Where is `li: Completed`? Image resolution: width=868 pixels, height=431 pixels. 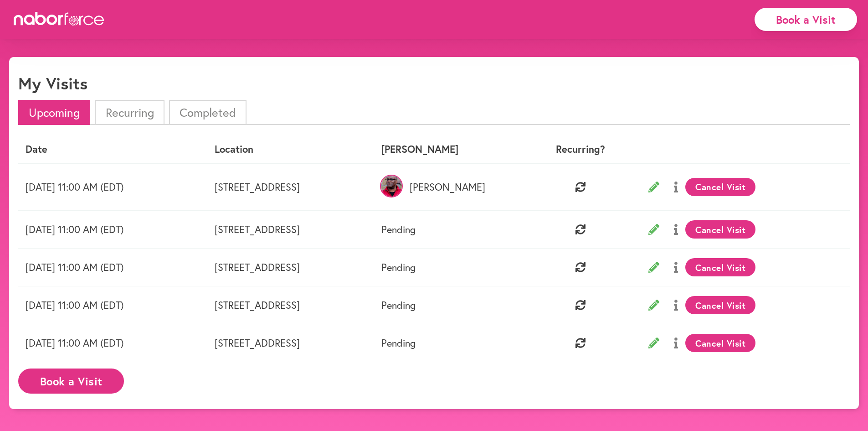 li: Completed is located at coordinates (208, 112).